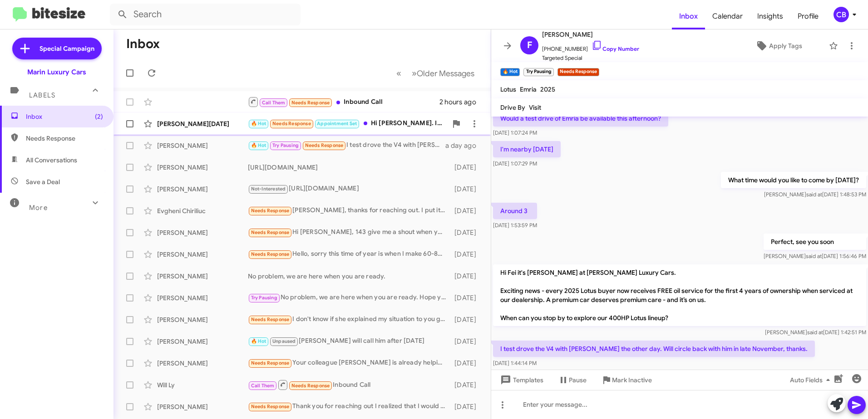 Image resolution: width=868 pixels, height=419 pixels. What do you see at coordinates (778, 46) in the screenshot?
I see `button: Apply Tags` at bounding box center [778, 46].